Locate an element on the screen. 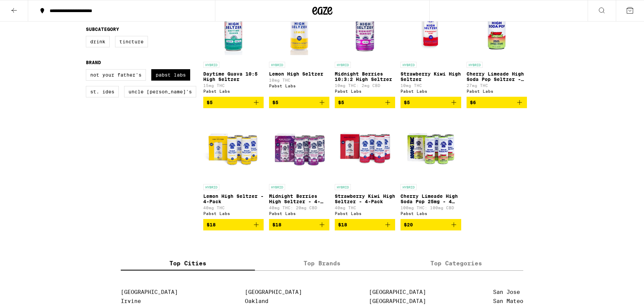 Image resolution: width=644 pixels, height=306 pixels. a: Open page for Midnight Berries High Seltzer - 4-pack from Pabst Labs is located at coordinates (299, 166).